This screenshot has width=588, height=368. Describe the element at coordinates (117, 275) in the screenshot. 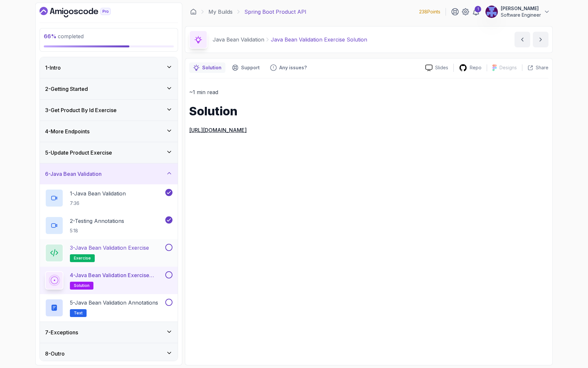

I see `p: 4 - Java Bean Validation Exercise Solution` at that location.